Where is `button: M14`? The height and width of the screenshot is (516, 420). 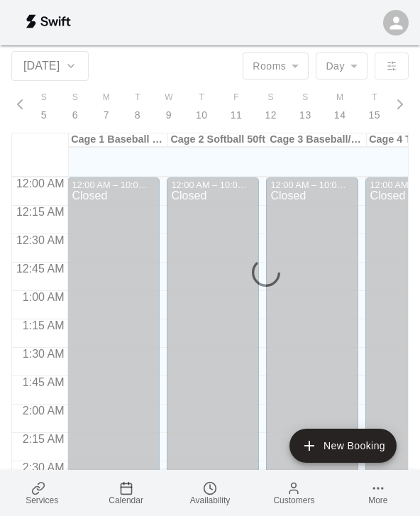
button: M14 is located at coordinates (340, 106).